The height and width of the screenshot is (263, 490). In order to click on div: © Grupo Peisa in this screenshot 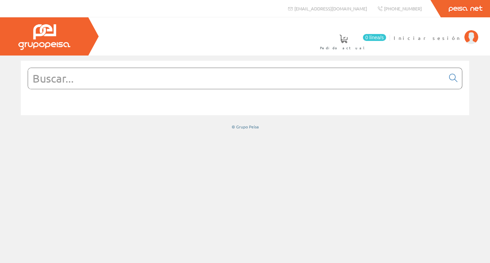, I will do `click(245, 127)`.